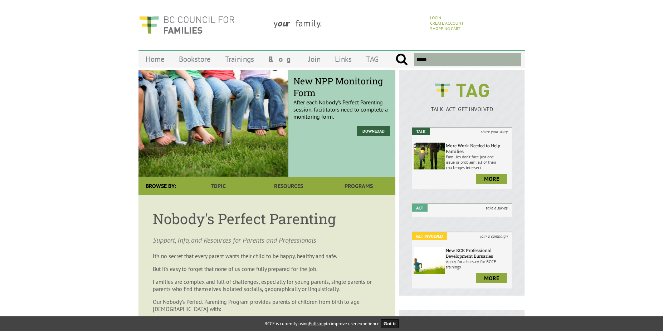  Describe the element at coordinates (342, 101) in the screenshot. I see `p: After each Nobody’s Perfect Parenting session, facilitators need to complete a monitoring form.` at that location.